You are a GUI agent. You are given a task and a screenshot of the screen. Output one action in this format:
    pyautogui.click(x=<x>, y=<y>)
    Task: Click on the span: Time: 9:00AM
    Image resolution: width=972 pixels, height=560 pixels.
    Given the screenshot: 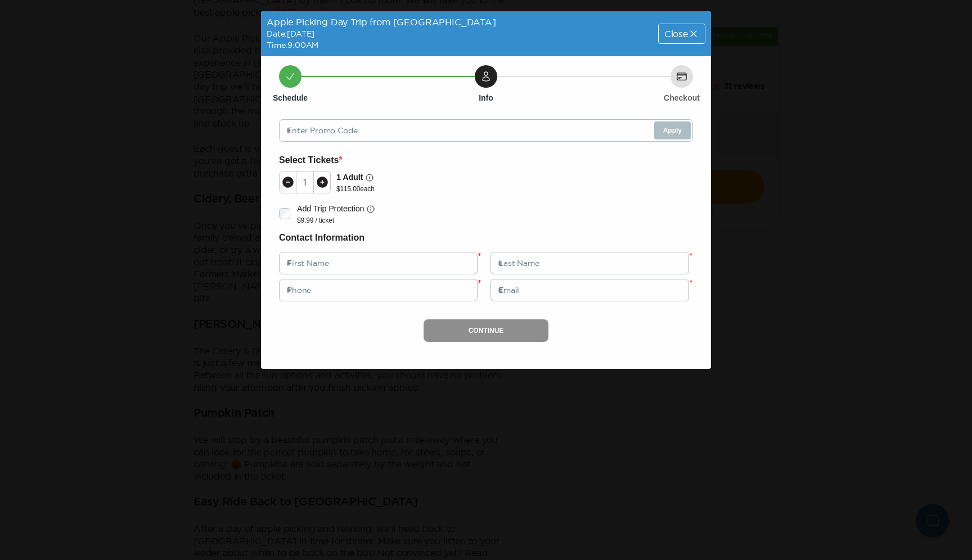 What is the action you would take?
    pyautogui.click(x=292, y=45)
    